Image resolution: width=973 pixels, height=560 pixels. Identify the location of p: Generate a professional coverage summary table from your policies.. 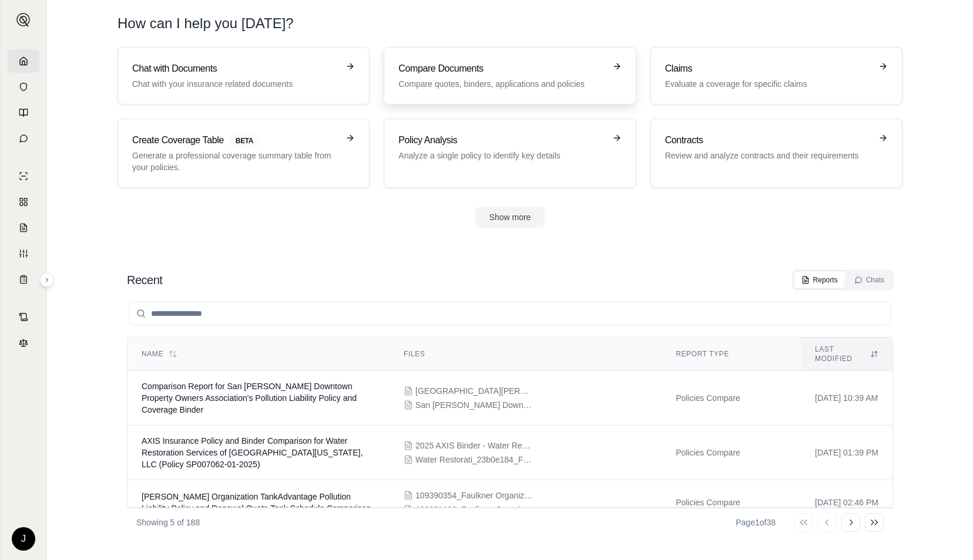
(235, 161).